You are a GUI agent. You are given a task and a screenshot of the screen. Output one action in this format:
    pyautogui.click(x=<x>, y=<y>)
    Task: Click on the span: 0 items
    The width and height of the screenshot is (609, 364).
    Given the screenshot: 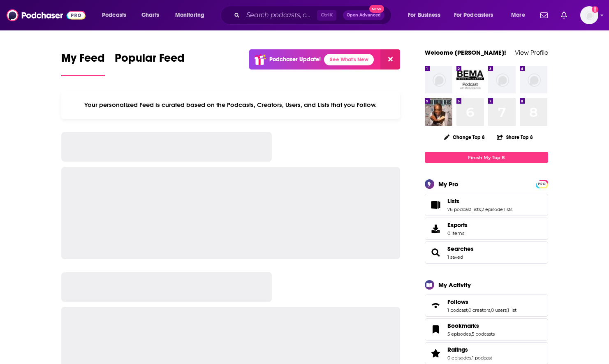 What is the action you would take?
    pyautogui.click(x=457, y=233)
    